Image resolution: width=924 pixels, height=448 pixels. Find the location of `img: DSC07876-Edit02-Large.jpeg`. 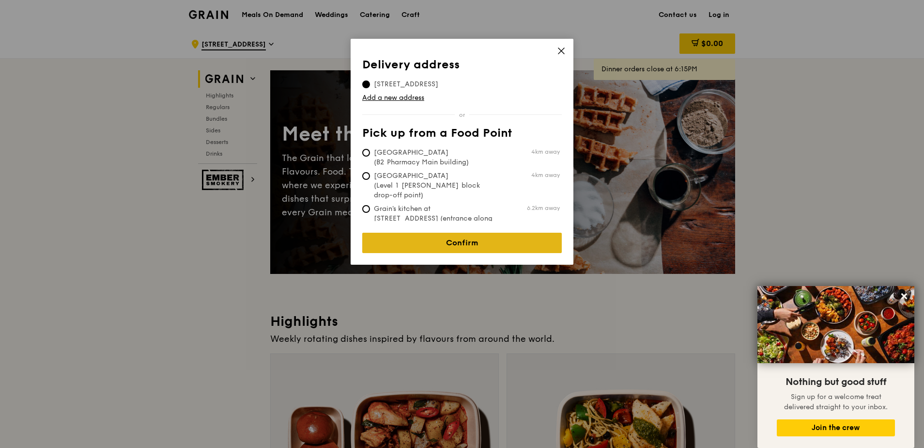

img: DSC07876-Edit02-Large.jpeg is located at coordinates (836, 324).